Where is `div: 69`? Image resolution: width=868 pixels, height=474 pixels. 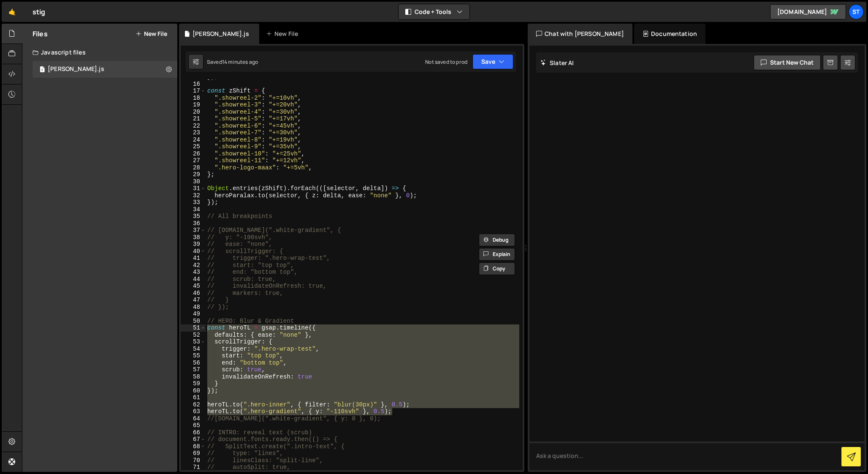 div: 69 is located at coordinates (192, 453).